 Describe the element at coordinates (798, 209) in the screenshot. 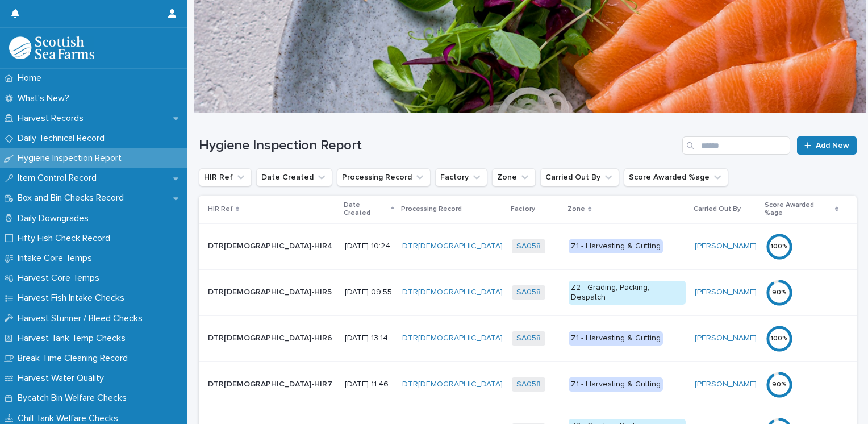

I see `p: Score Awarded %age` at that location.